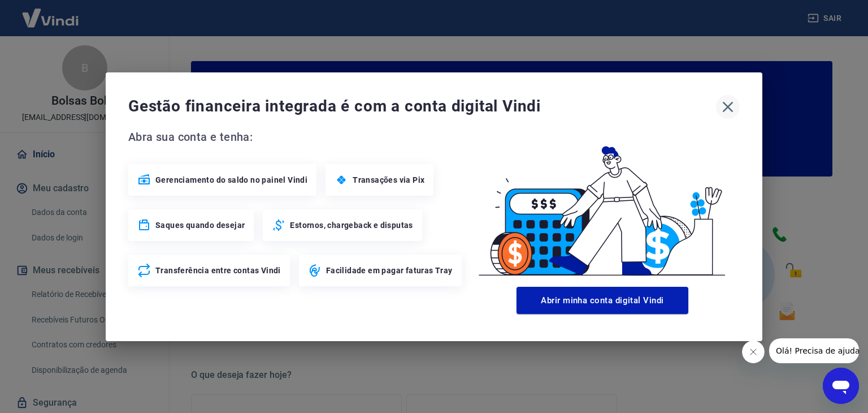 This screenshot has height=413, width=868. What do you see at coordinates (351, 225) in the screenshot?
I see `span: Estornos, chargeback e disputas` at bounding box center [351, 225].